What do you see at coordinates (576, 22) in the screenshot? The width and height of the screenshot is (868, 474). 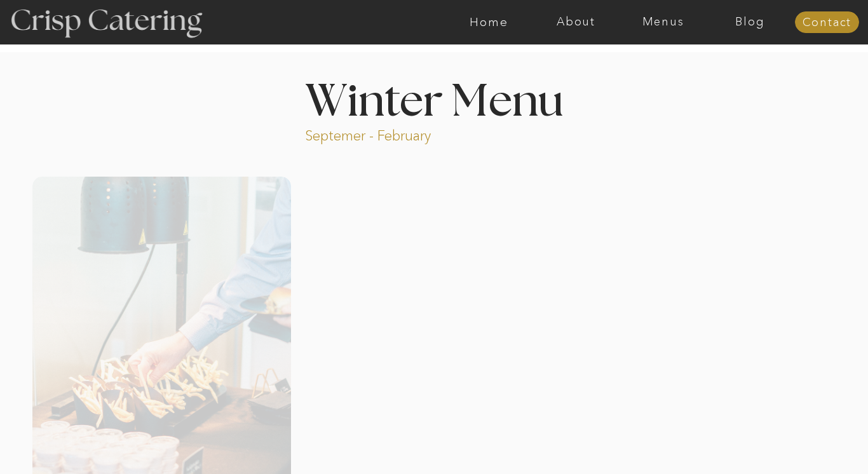 I see `nav: About` at bounding box center [576, 22].